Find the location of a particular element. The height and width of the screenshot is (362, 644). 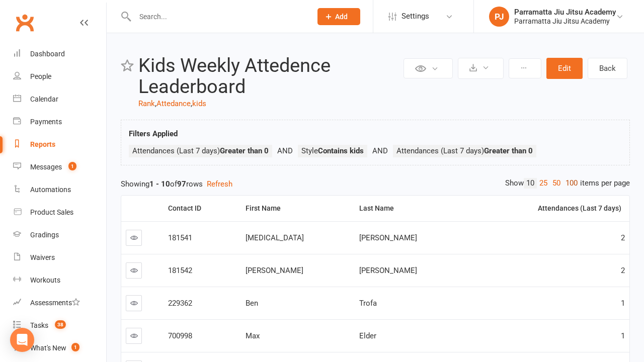

a: Waivers is located at coordinates (59, 258).